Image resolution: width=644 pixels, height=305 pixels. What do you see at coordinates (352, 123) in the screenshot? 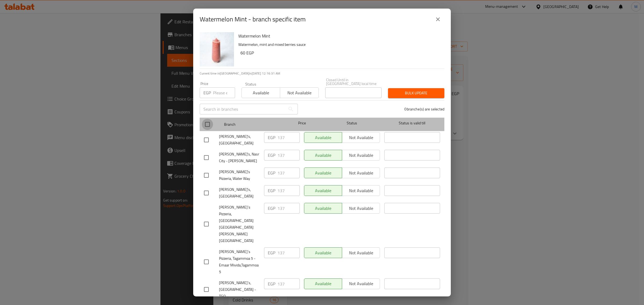
I see `span: Status` at bounding box center [352, 123].